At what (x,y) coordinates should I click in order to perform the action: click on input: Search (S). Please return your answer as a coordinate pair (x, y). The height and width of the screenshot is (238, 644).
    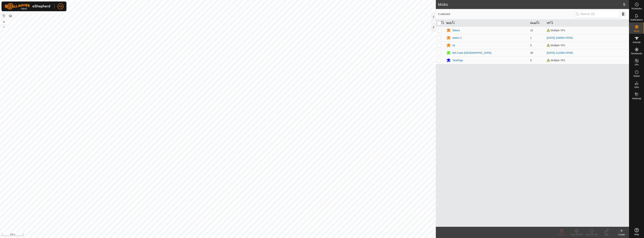
    Looking at the image, I should click on (597, 14).